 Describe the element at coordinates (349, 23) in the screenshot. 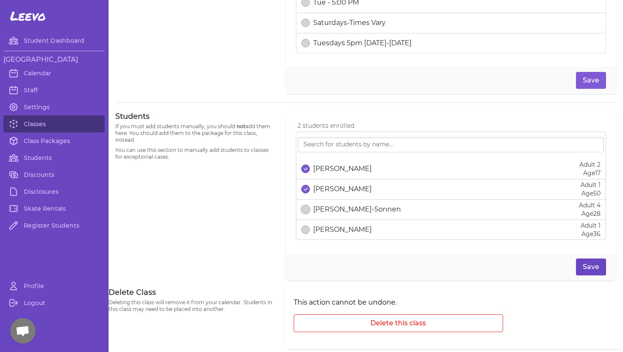

I see `p: Saturdays-Times Vary` at that location.